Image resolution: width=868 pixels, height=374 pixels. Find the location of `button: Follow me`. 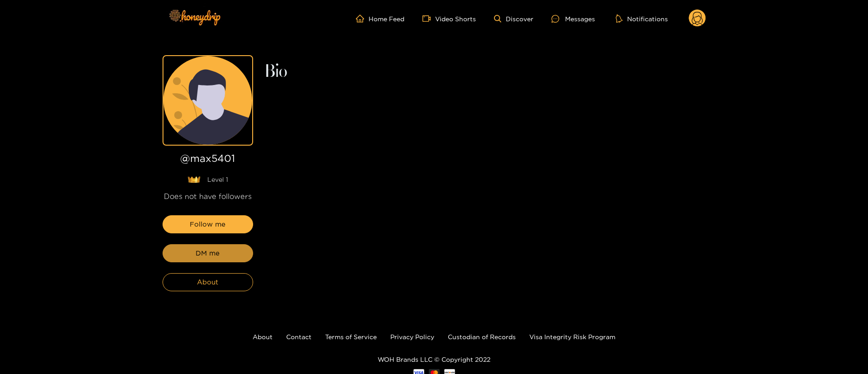

button: Follow me is located at coordinates (208, 224).